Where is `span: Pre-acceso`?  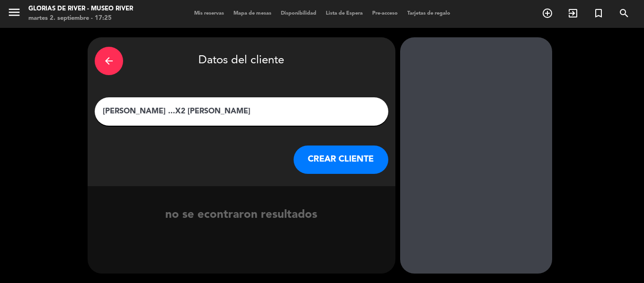
span: Pre-acceso is located at coordinates (385, 13).